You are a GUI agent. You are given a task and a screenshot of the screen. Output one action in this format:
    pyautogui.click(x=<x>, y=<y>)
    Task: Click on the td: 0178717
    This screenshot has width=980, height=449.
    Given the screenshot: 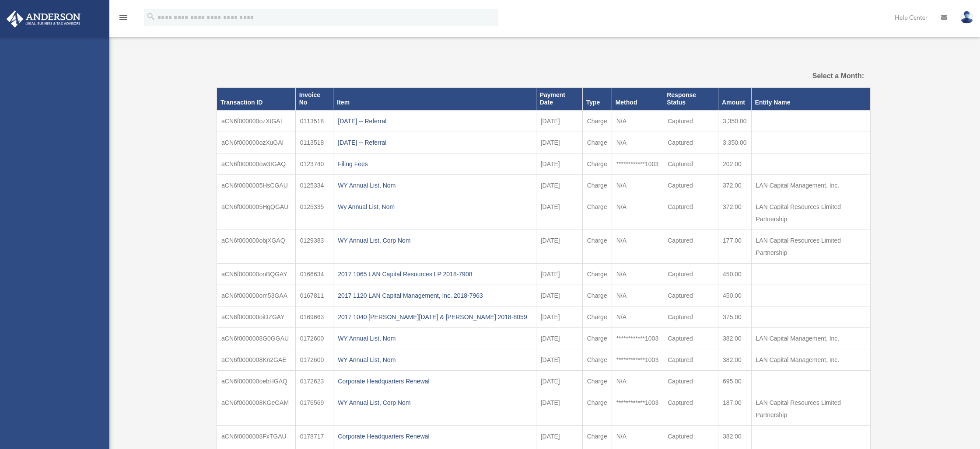 What is the action you would take?
    pyautogui.click(x=314, y=436)
    